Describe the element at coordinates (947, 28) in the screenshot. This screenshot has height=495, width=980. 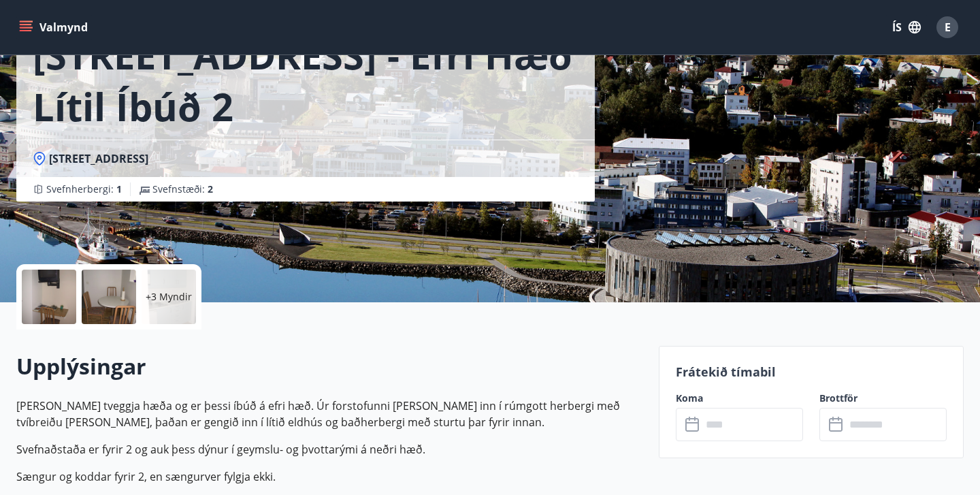
I see `button: E` at that location.